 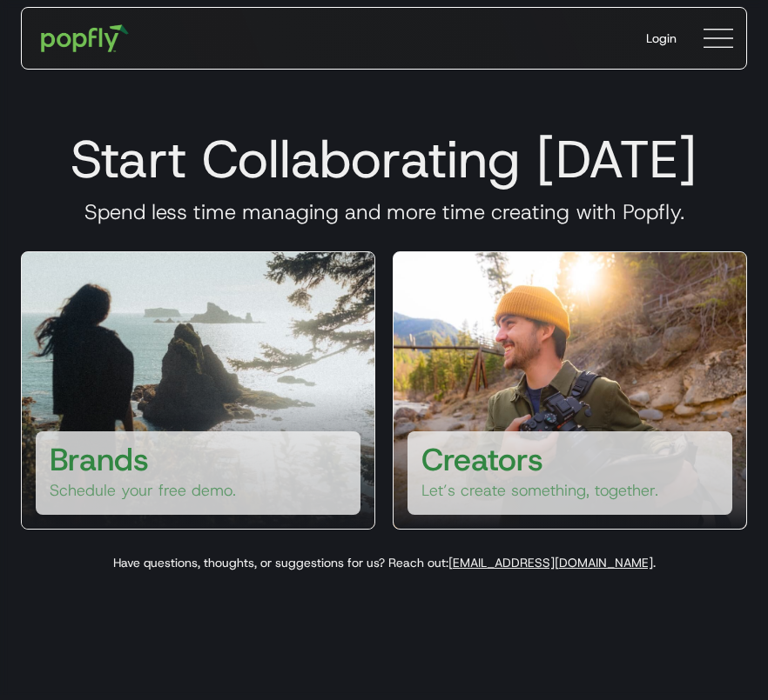 What do you see at coordinates (661, 38) in the screenshot?
I see `div: Login` at bounding box center [661, 38].